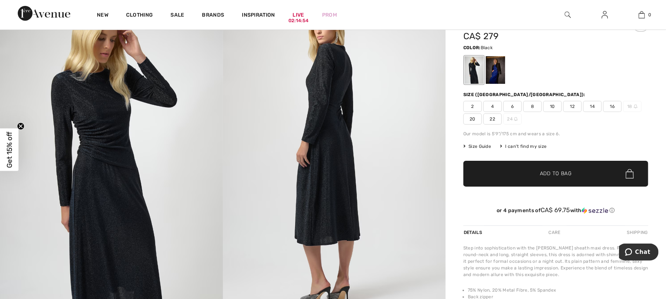 This screenshot has height=299, width=666. I want to click on img: search the website, so click(567, 15).